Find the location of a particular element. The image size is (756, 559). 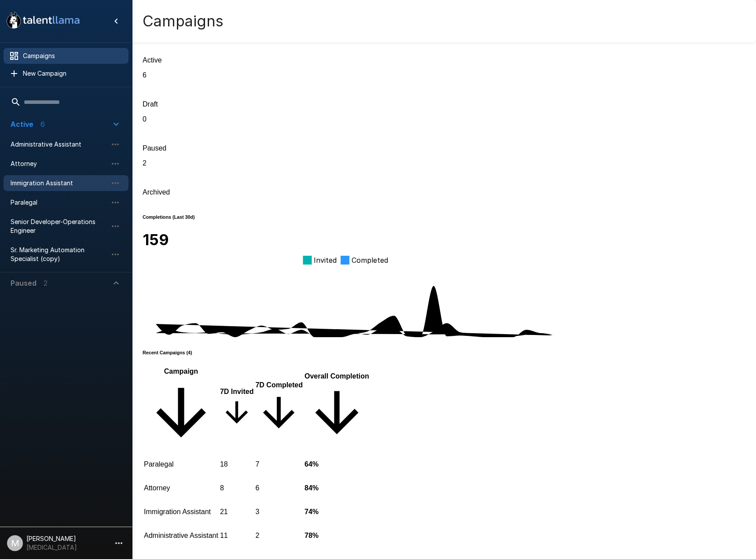

td: Paralegal is located at coordinates (181, 465).